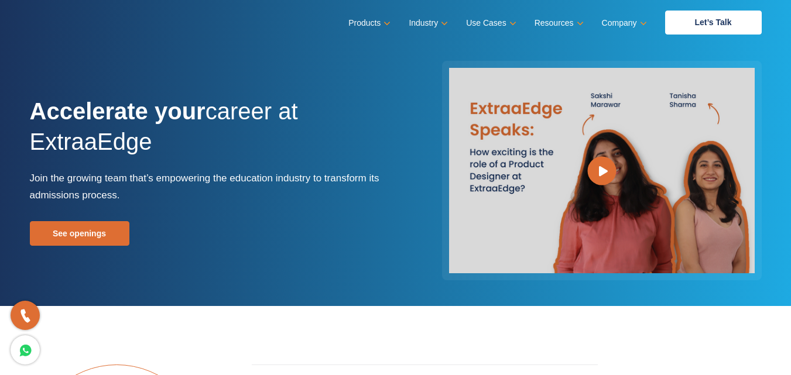 The height and width of the screenshot is (375, 791). I want to click on h1: career at ExtraaEdge, so click(208, 133).